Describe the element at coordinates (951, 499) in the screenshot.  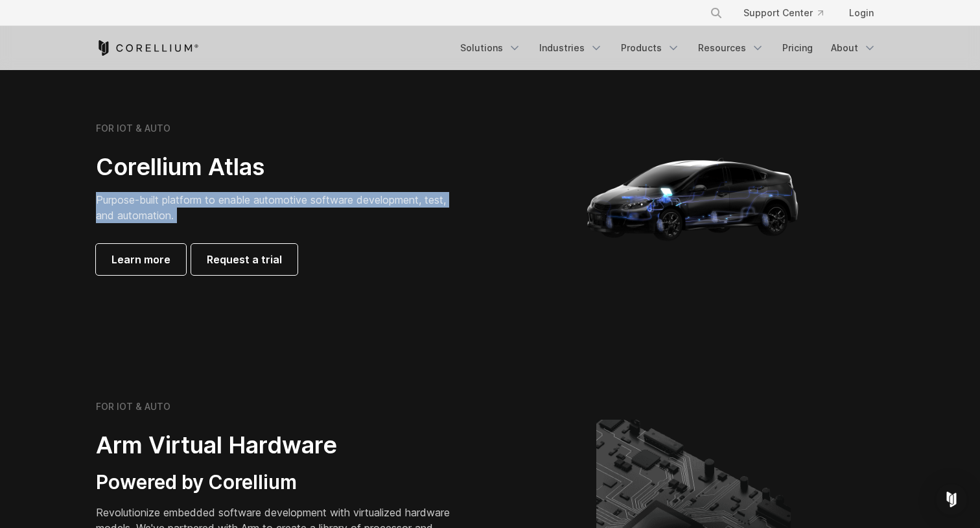
I see `div: Open Intercom Messenger` at that location.